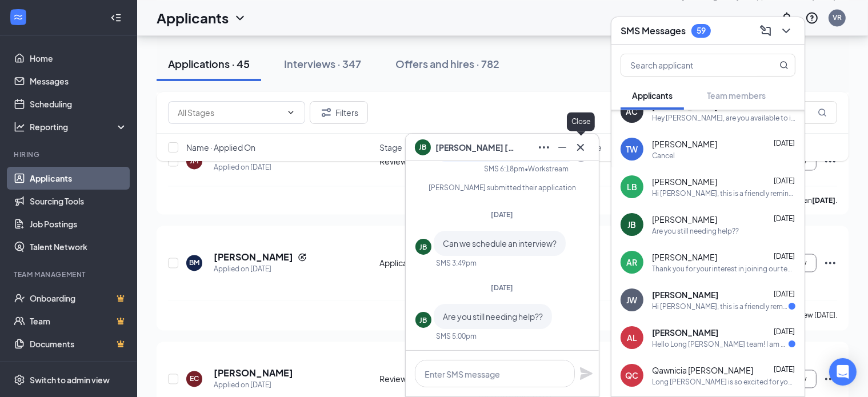  Describe the element at coordinates (194, 263) in the screenshot. I see `div: BM` at that location.